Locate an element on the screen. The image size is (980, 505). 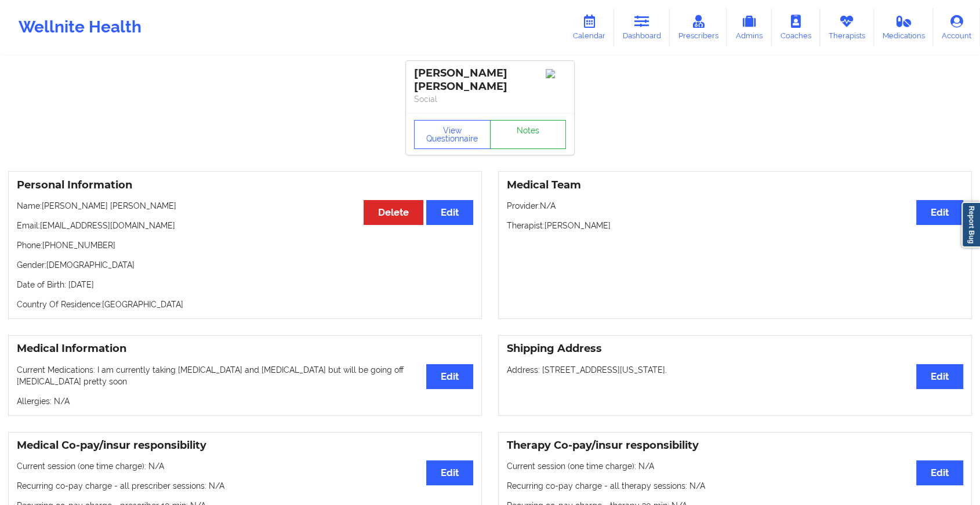
a: Account is located at coordinates (957, 27).